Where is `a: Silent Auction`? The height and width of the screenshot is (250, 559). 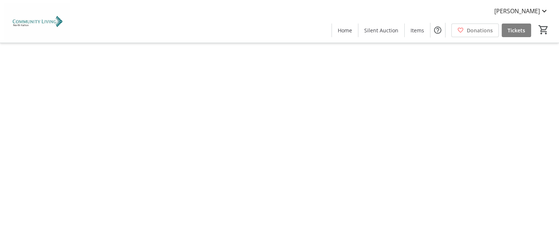
a: Silent Auction is located at coordinates (381, 30).